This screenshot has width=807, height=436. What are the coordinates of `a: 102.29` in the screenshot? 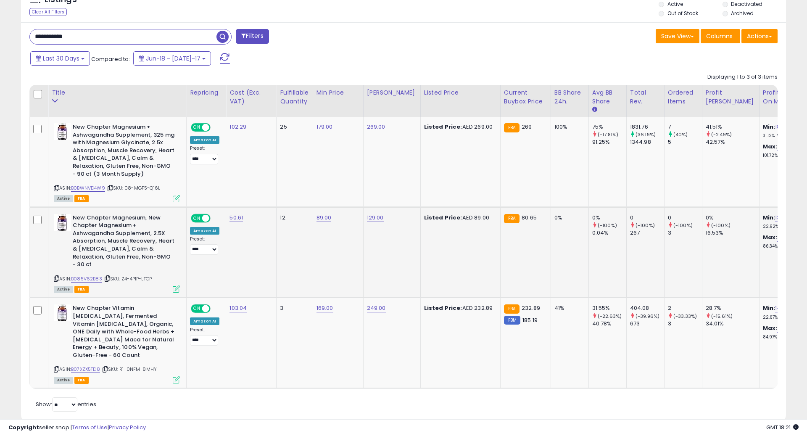 It's located at (238, 127).